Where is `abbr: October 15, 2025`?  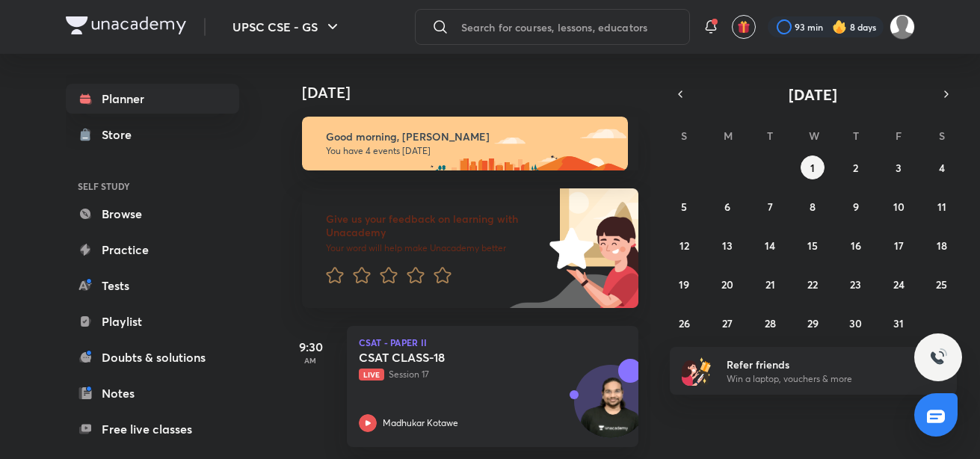 abbr: October 15, 2025 is located at coordinates (813, 245).